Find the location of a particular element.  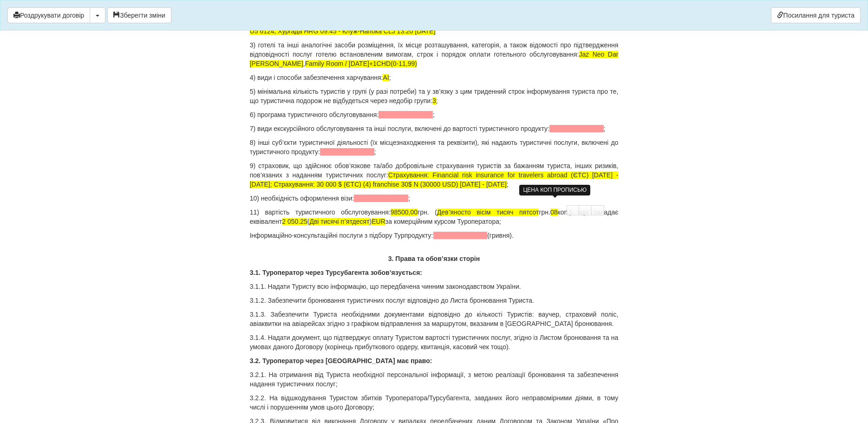

p: 3.1. Туроператор через Турсубагента зобов’язується: is located at coordinates (434, 273).